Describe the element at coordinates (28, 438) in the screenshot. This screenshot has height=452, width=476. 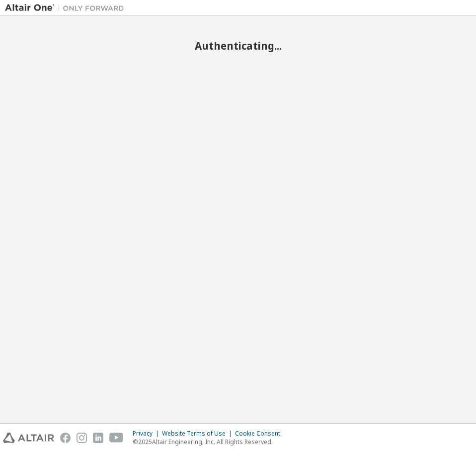
I see `img: altair_logo.svg` at that location.